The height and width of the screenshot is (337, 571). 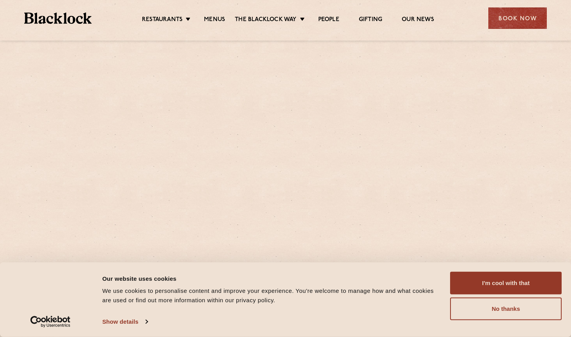 I want to click on a: Restaurants, so click(x=162, y=20).